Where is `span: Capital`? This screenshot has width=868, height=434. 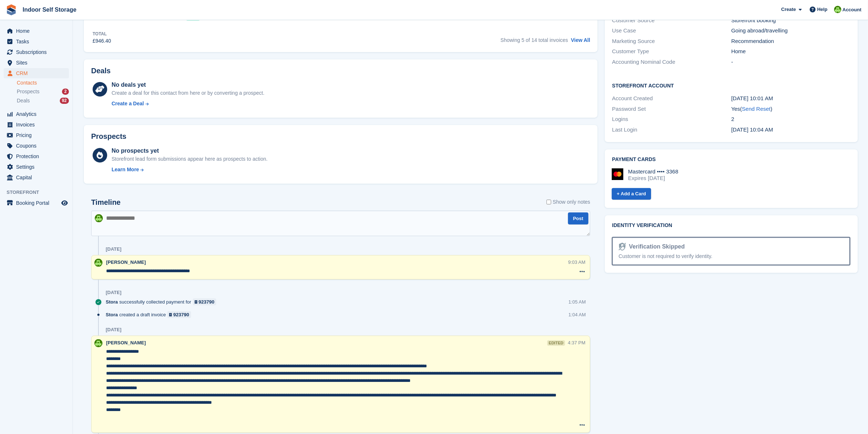 span: Capital is located at coordinates (38, 178).